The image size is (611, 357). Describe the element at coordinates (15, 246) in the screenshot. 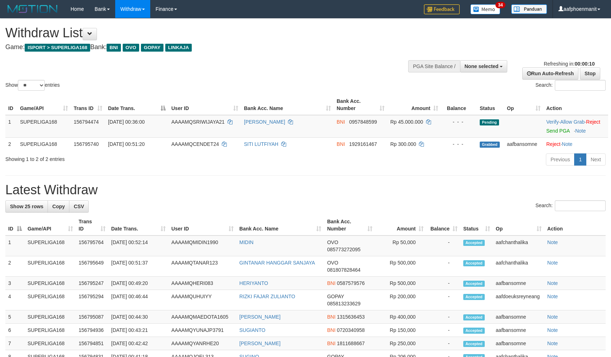

I see `td: 1` at that location.